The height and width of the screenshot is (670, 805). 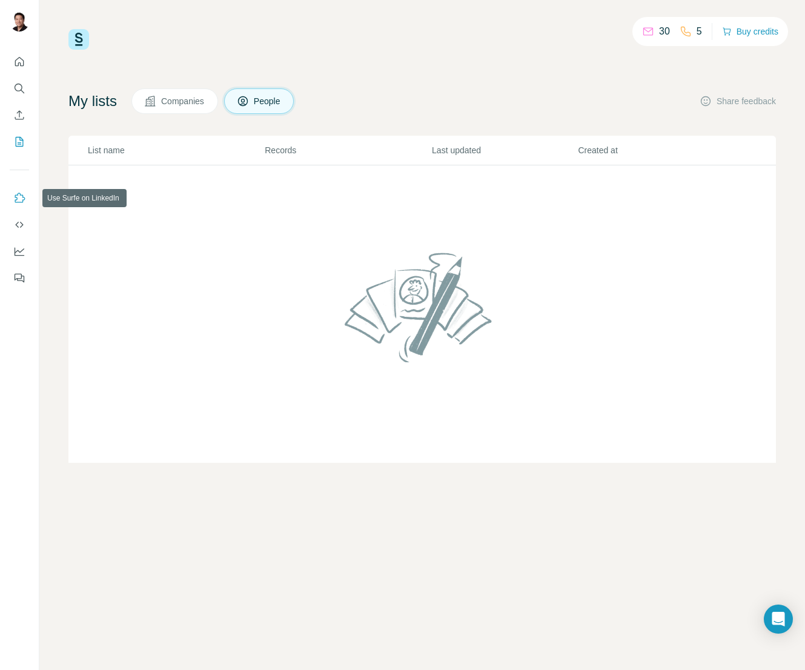 I want to click on span: Companies, so click(x=183, y=101).